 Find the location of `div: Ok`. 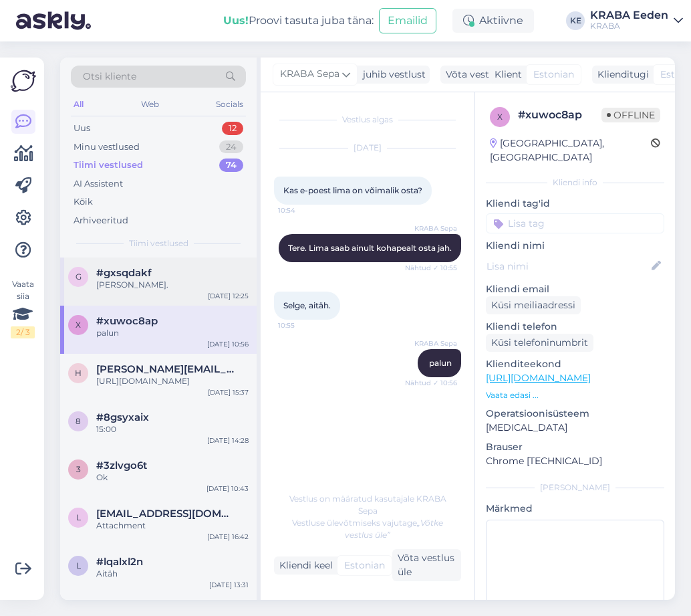

div: Ok is located at coordinates (172, 477).